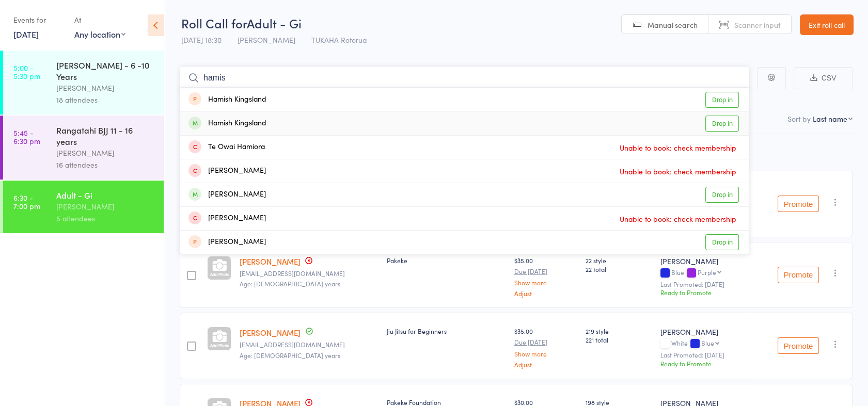 This screenshot has height=406, width=868. I want to click on a: Exit roll call, so click(827, 24).